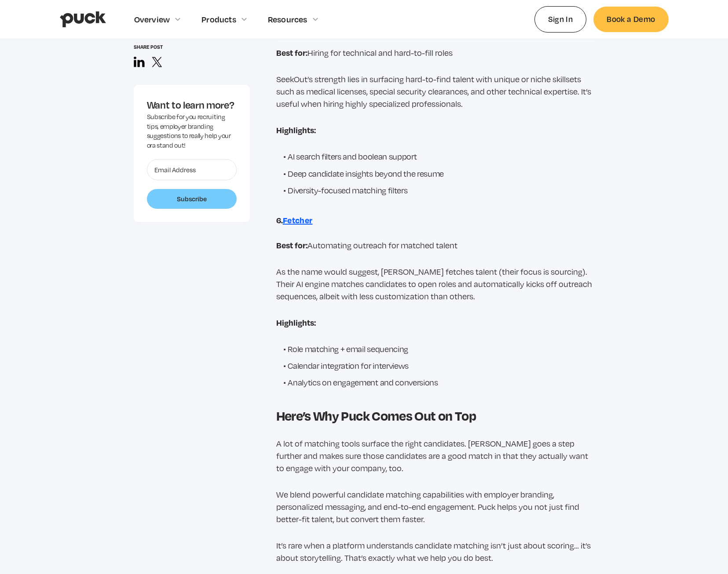  I want to click on div: Resources, so click(288, 19).